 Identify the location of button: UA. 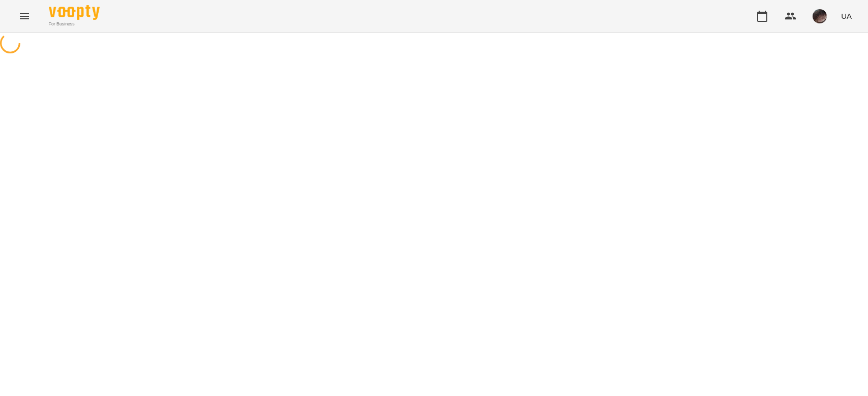
(847, 16).